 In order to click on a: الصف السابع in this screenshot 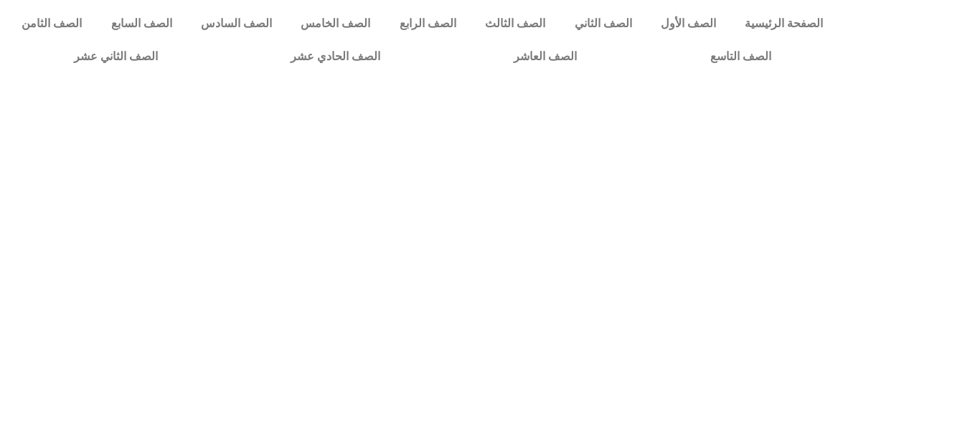, I will do `click(141, 23)`.